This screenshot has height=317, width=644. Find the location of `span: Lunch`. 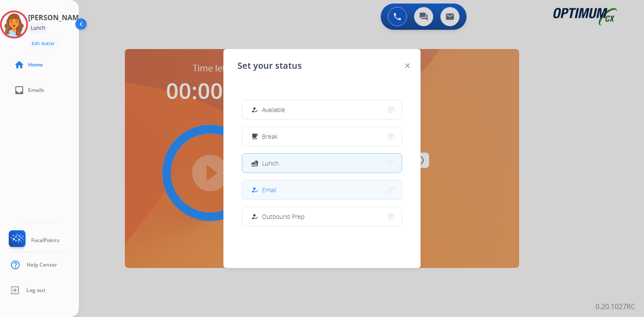

span: Lunch is located at coordinates (270, 163).